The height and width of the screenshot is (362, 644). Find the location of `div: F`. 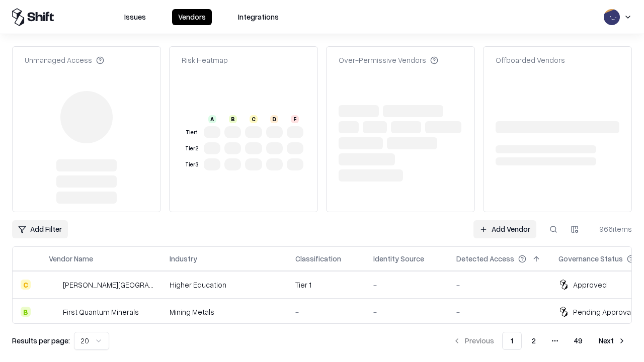

div: F is located at coordinates (295, 119).